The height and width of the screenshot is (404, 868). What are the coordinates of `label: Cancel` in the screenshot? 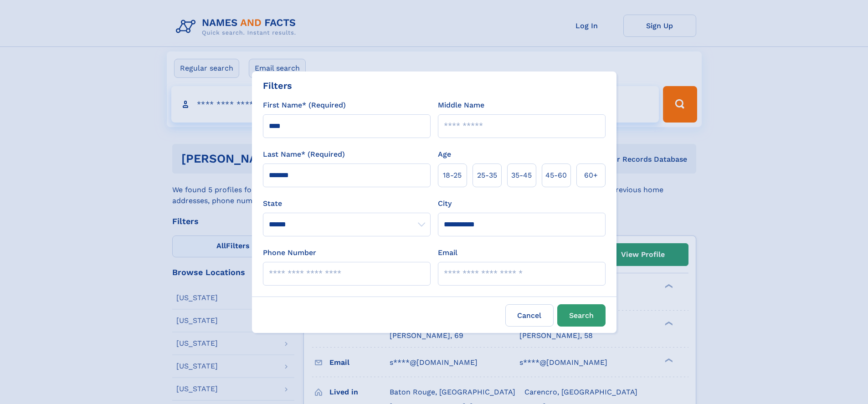 It's located at (530, 316).